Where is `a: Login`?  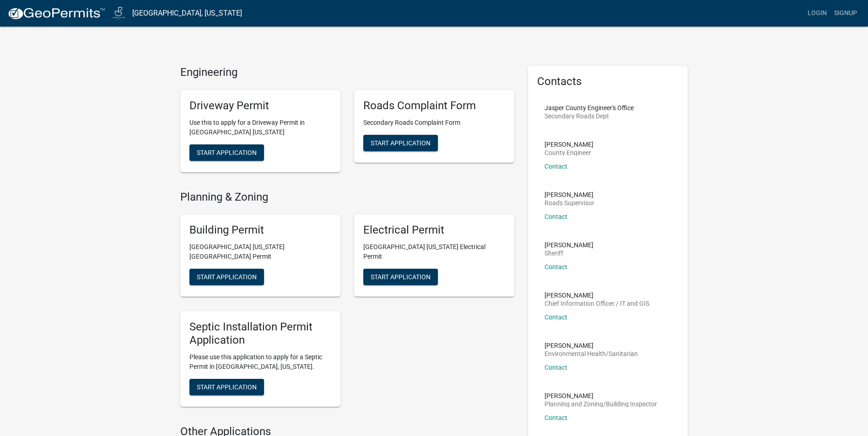
a: Login is located at coordinates (817, 13).